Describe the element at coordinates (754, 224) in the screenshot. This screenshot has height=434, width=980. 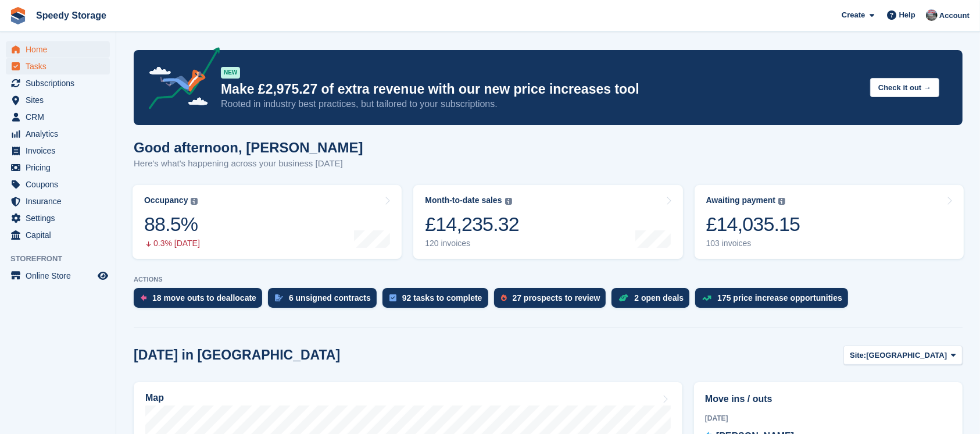
I see `div: £14,035.15` at that location.